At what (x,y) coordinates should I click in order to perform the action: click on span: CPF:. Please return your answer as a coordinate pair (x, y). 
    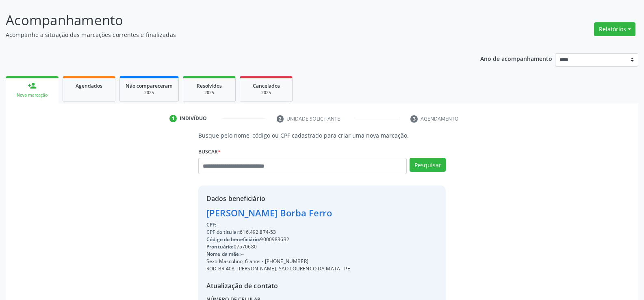
    Looking at the image, I should click on (211, 224).